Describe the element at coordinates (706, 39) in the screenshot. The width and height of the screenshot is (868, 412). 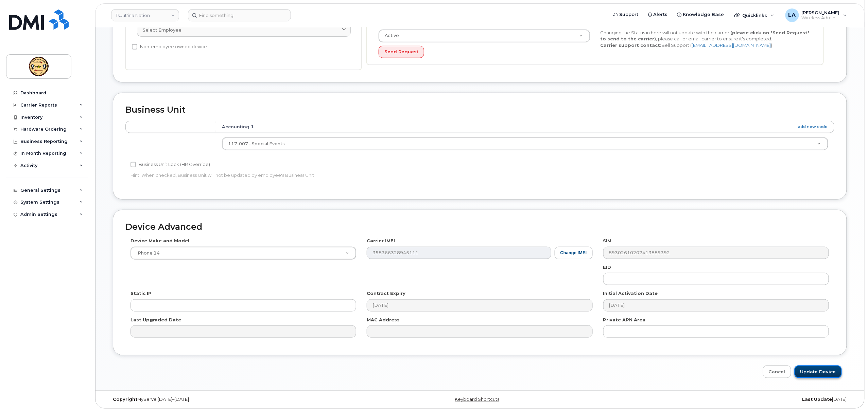
I see `div: Changing the Status in here will not update with the carrier, , please call or email carrier to e...` at that location.